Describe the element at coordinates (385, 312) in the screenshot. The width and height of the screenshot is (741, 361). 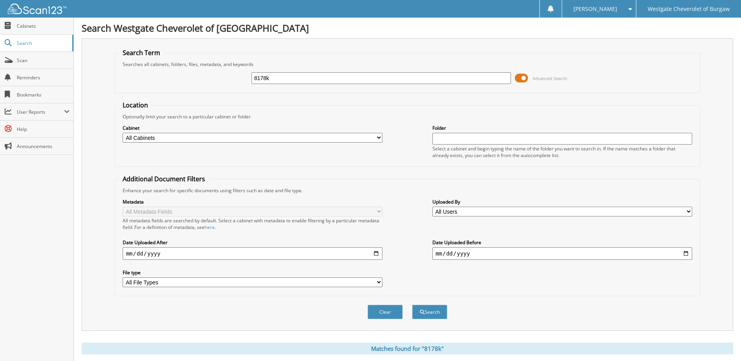
I see `button: Clear` at that location.